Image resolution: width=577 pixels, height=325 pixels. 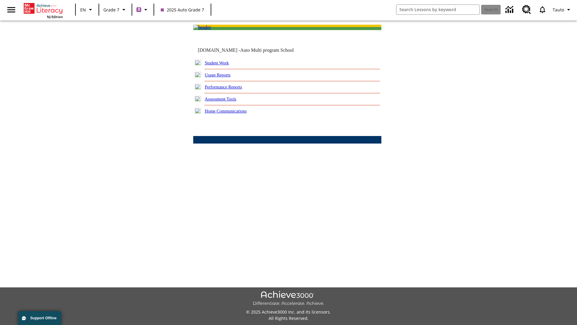 What do you see at coordinates (220, 99) in the screenshot?
I see `a: Assessment Tools` at bounding box center [220, 99].